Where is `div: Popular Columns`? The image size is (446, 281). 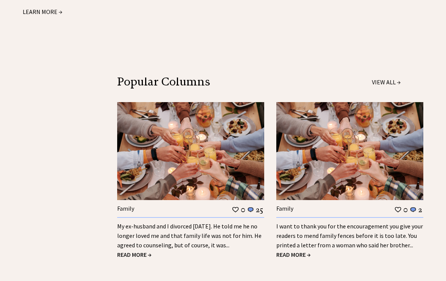
div: Popular Columns is located at coordinates (209, 82).